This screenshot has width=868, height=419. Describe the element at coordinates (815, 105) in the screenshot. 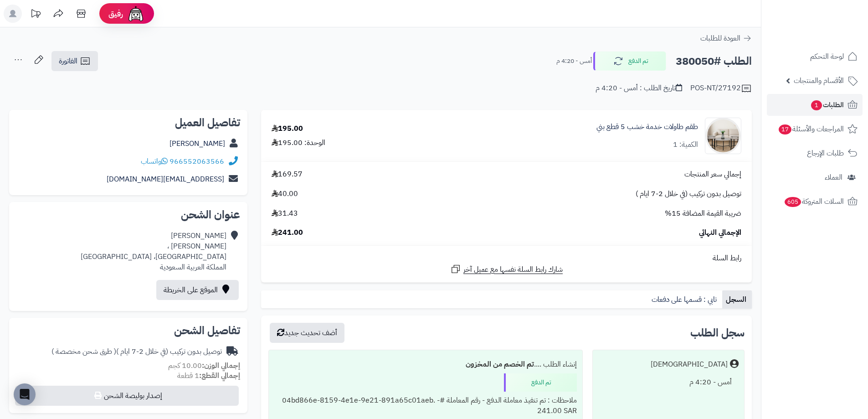

I see `a: الطلبات1` at that location.